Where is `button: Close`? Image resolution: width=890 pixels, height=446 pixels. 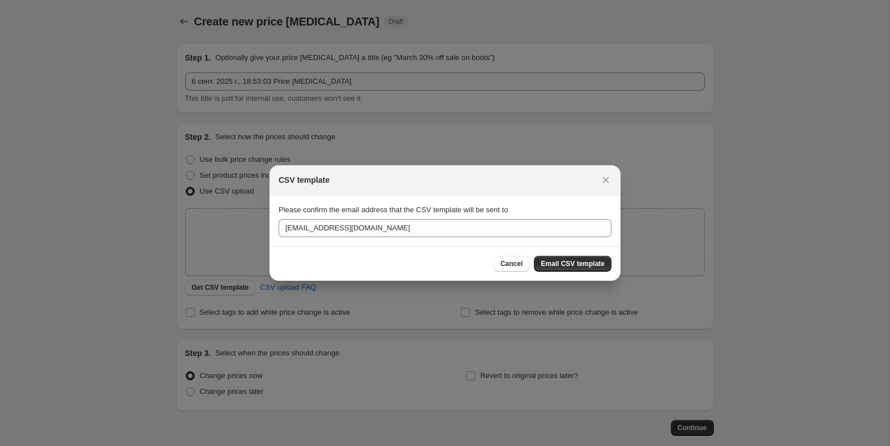
button: Close is located at coordinates (606, 180).